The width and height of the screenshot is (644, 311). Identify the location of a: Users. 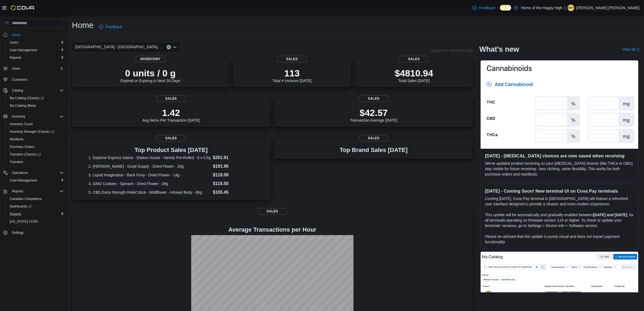
(14, 42).